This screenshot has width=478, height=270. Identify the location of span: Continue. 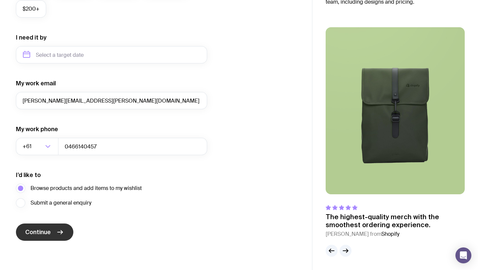
(38, 232).